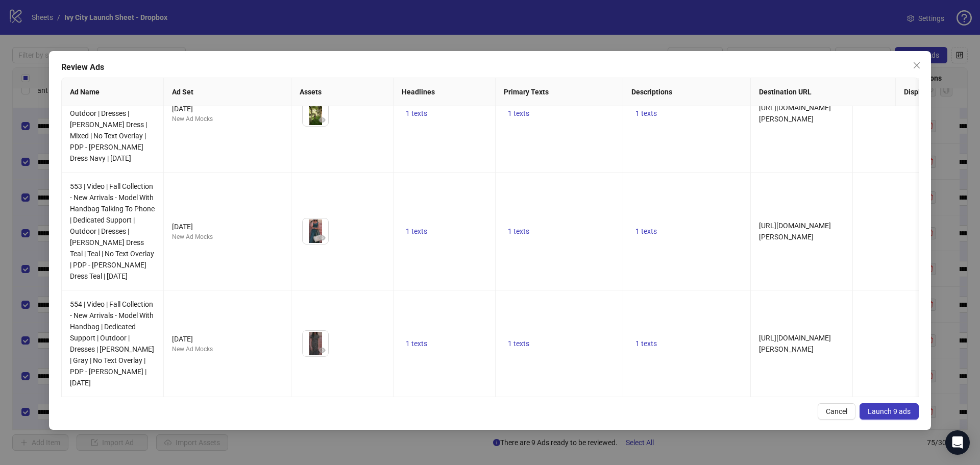 The width and height of the screenshot is (980, 465). What do you see at coordinates (957, 443) in the screenshot?
I see `div: Open Intercom Messenger` at bounding box center [957, 443].